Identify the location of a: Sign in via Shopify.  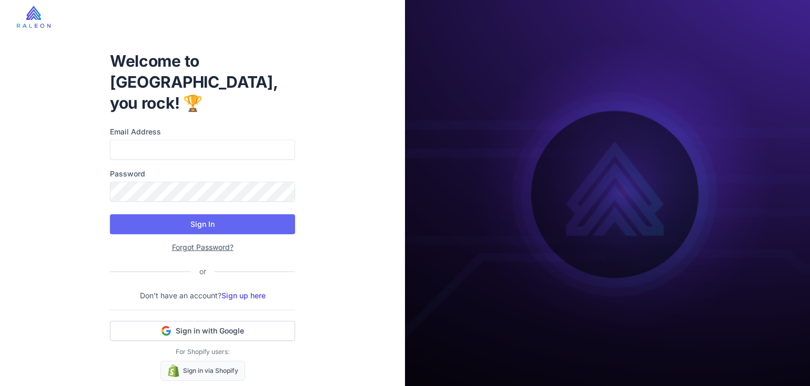
(202, 371).